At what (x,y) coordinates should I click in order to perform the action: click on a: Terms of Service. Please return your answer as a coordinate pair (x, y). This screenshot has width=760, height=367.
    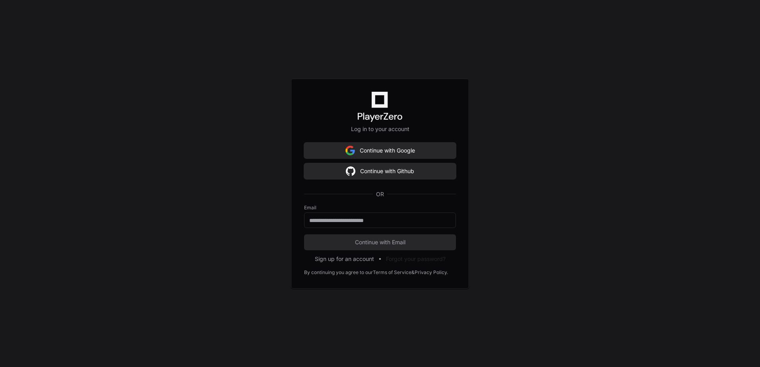
    Looking at the image, I should click on (392, 273).